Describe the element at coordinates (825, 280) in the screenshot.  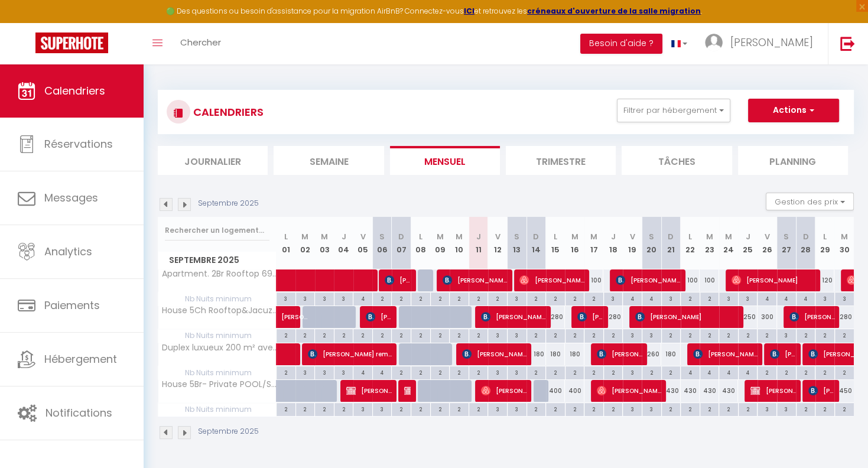
I see `div: 120` at that location.